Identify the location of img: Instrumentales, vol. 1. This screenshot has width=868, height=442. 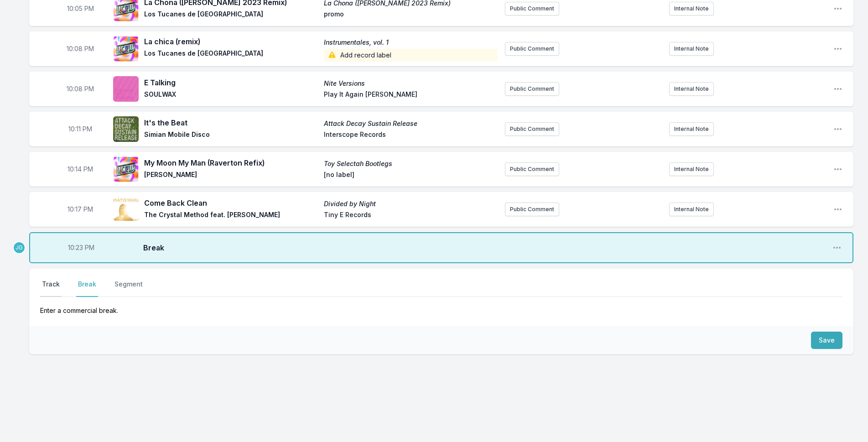
(126, 49).